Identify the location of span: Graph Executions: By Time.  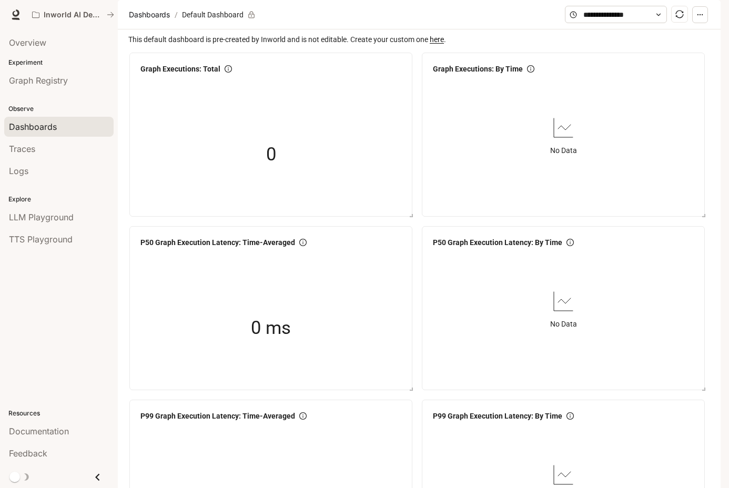
(478, 69).